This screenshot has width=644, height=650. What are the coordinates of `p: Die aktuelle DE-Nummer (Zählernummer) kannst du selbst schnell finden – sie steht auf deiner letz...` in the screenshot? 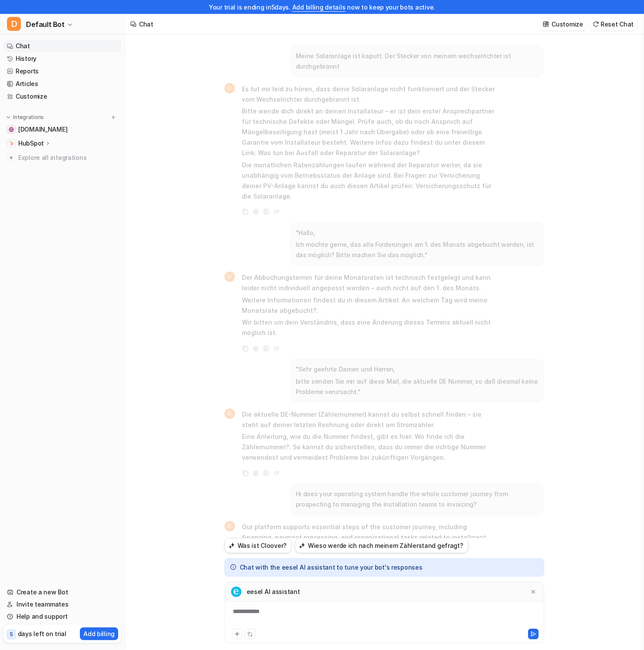 It's located at (369, 419).